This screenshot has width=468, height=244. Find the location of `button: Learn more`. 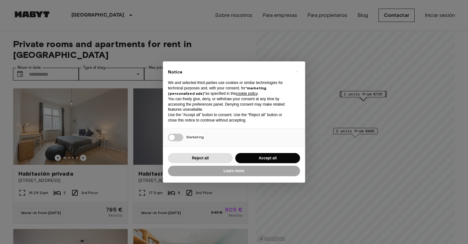

button: Learn more is located at coordinates (234, 171).